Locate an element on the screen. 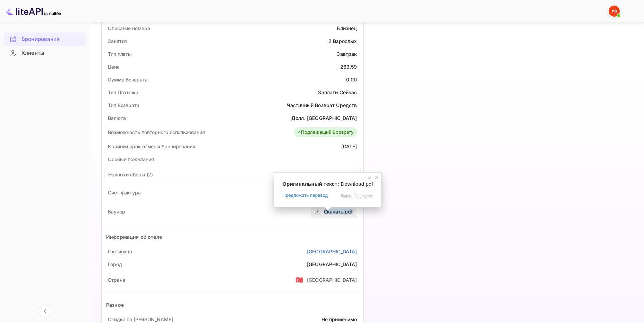 The image size is (644, 323). a: Бронирования is located at coordinates (45, 39).